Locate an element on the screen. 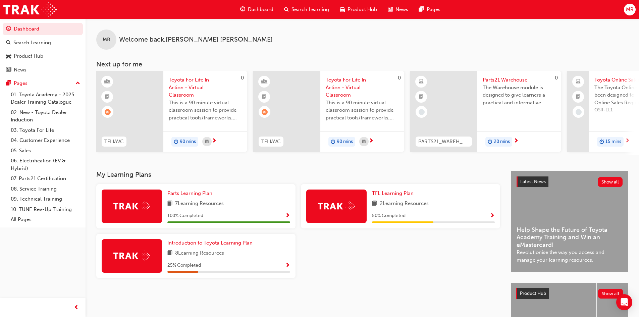  a: car-iconProduct Hub is located at coordinates (358, 9).